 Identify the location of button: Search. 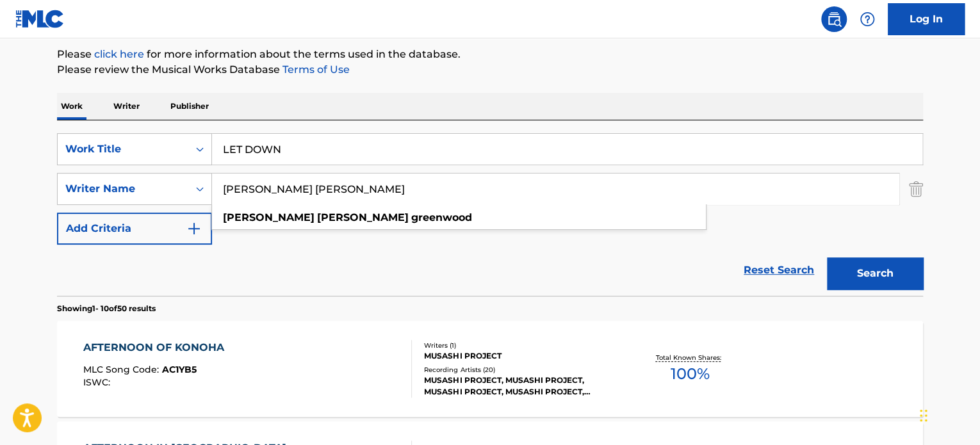
(875, 273).